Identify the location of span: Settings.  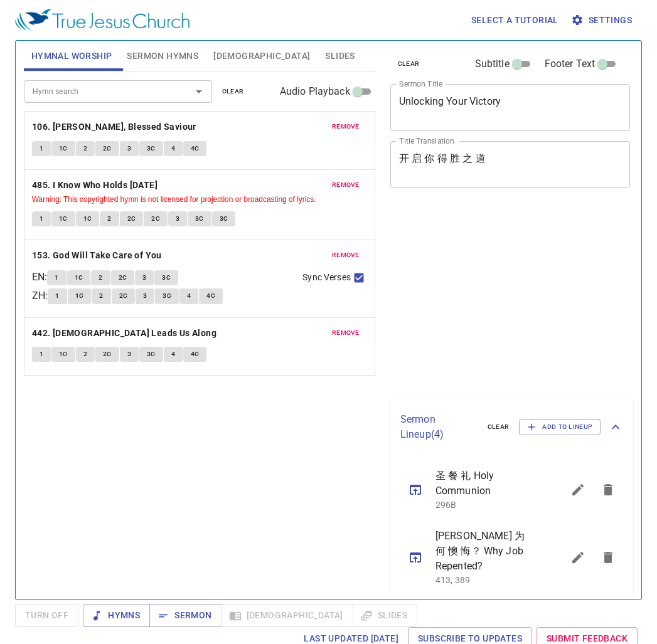
(602, 20).